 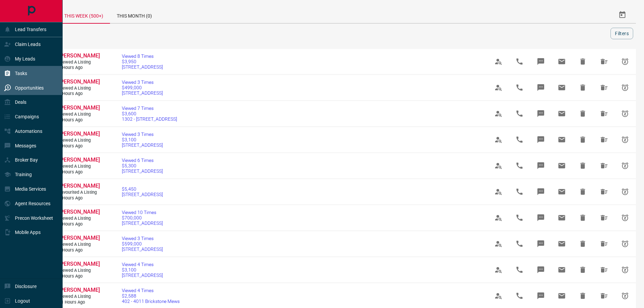 I want to click on span: Viewed 7 Times, so click(x=149, y=108).